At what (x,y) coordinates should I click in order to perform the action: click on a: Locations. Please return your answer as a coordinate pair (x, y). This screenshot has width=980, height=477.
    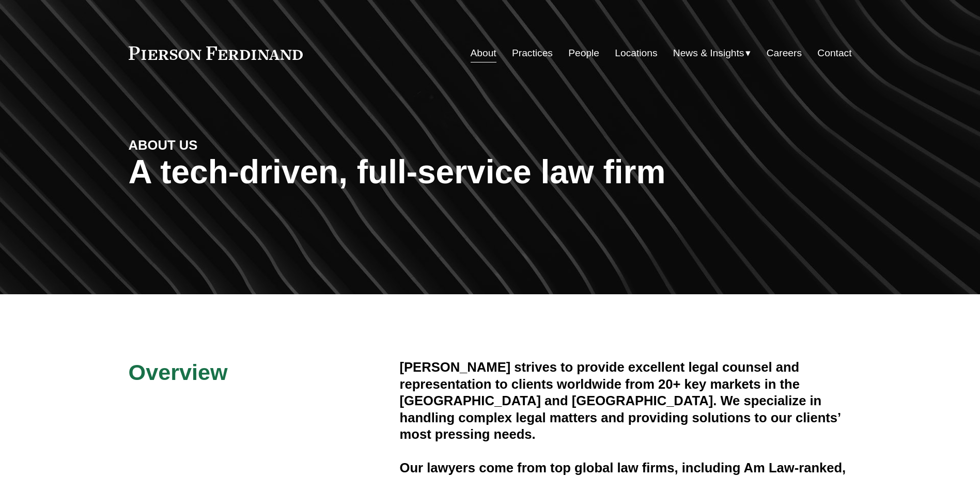
    Looking at the image, I should click on (636, 53).